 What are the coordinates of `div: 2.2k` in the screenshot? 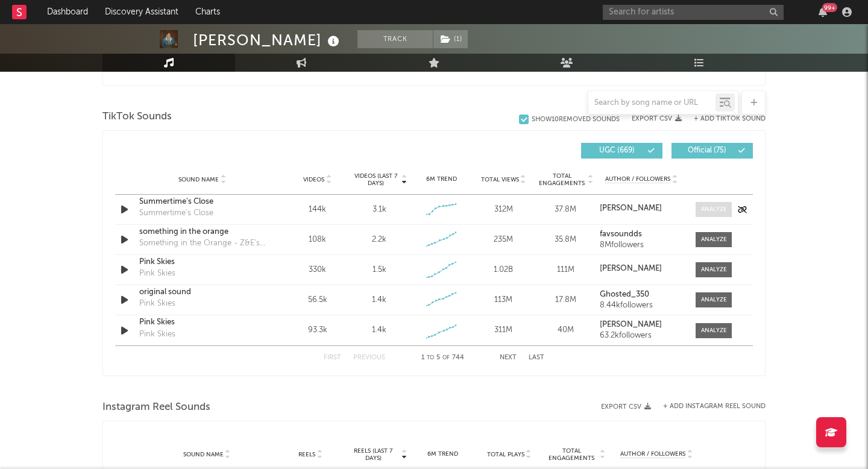 It's located at (379, 240).